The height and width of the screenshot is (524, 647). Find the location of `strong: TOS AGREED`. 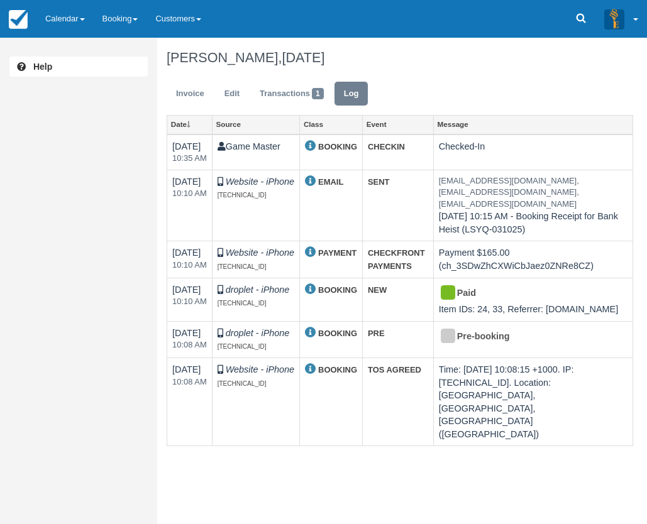

strong: TOS AGREED is located at coordinates (394, 370).